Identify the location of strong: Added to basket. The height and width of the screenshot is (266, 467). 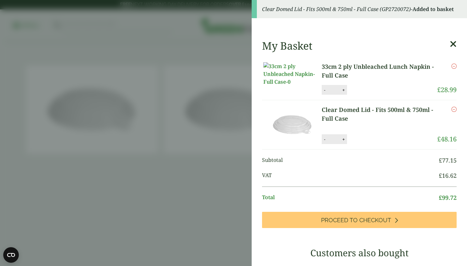
(433, 9).